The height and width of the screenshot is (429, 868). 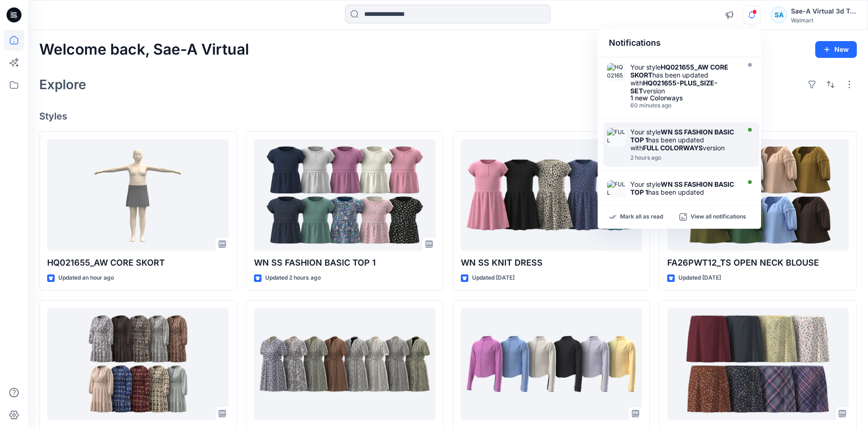 What do you see at coordinates (679, 43) in the screenshot?
I see `div: Notifications` at bounding box center [679, 43].